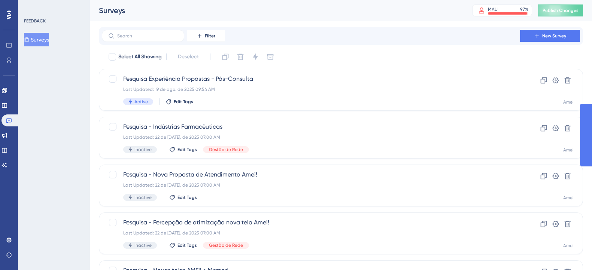 Image resolution: width=592 pixels, height=270 pixels. Describe the element at coordinates (561, 10) in the screenshot. I see `button: Publish Changes` at that location.